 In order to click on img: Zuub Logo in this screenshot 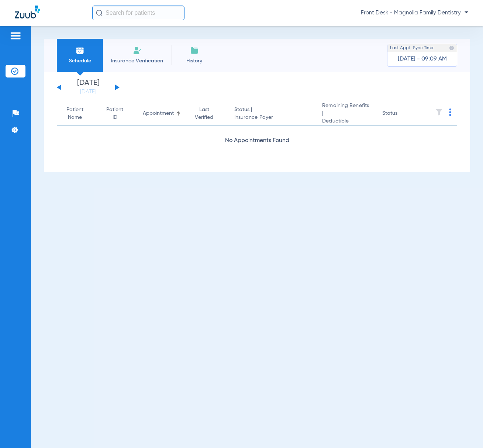, I will do `click(27, 12)`.